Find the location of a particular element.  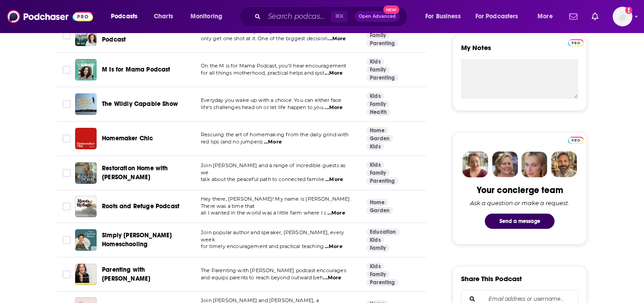

span: Charts is located at coordinates (163, 17).